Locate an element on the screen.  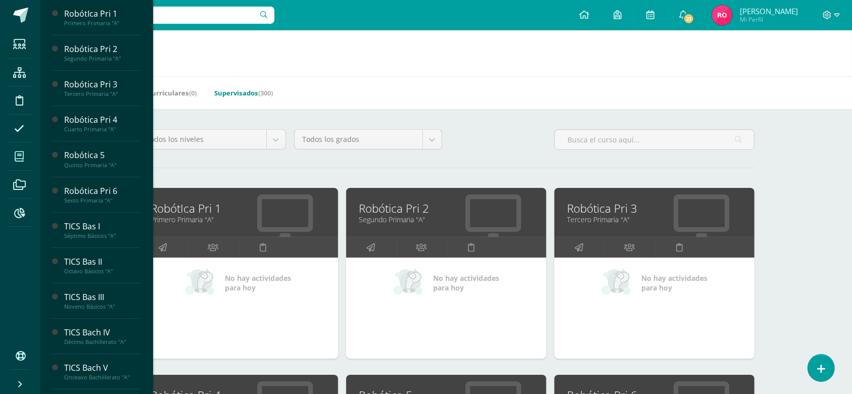
a: Todos los grados is located at coordinates (368, 140).